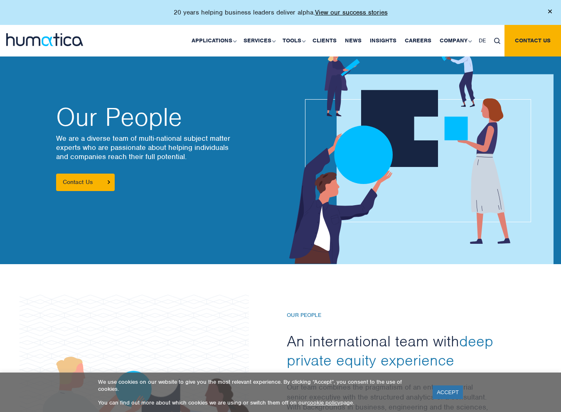 This screenshot has height=412, width=561. What do you see at coordinates (213, 41) in the screenshot?
I see `a: Applications` at bounding box center [213, 41].